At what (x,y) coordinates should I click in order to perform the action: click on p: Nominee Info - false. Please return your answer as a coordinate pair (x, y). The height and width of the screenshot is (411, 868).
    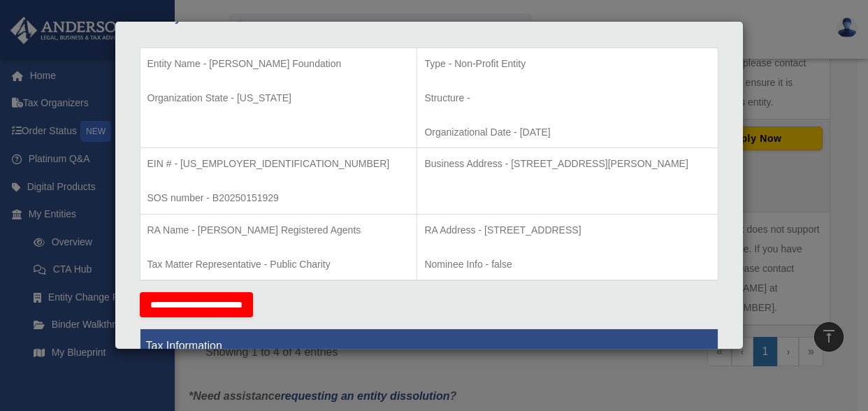
    Looking at the image, I should click on (567, 264).